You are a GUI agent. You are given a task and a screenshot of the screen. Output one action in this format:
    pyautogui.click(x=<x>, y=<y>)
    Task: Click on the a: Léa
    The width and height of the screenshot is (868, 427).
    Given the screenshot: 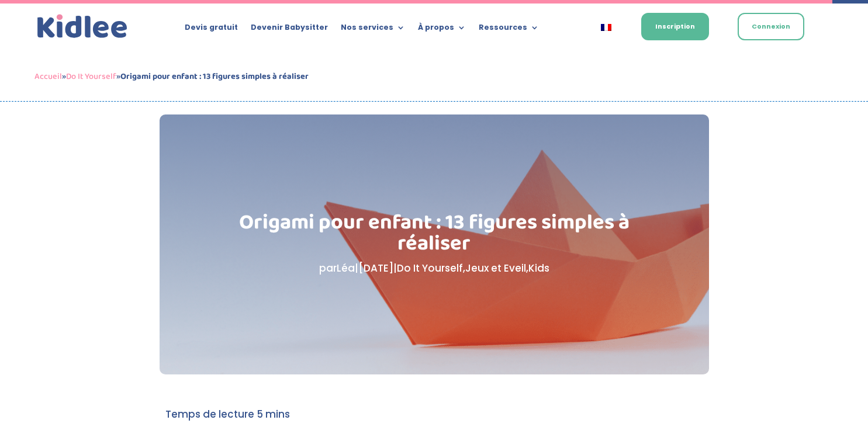 What is the action you would take?
    pyautogui.click(x=345, y=268)
    